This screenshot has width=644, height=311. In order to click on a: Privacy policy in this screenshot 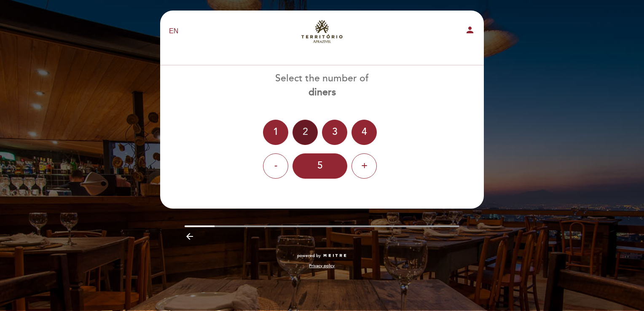, I will do `click(322, 266)`.